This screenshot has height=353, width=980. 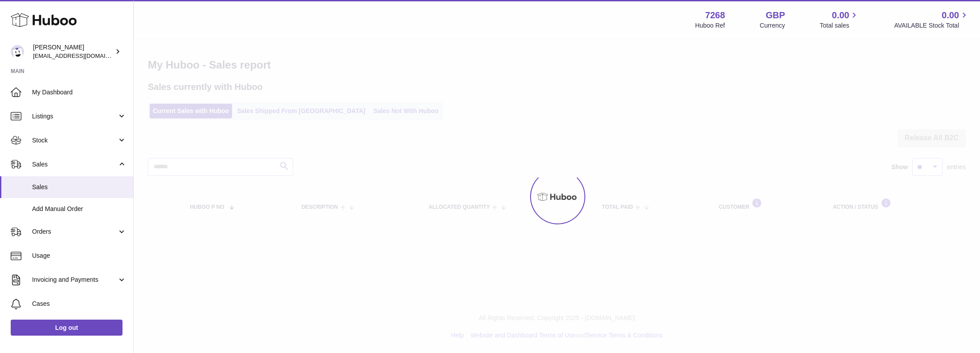 I want to click on span: Listings, so click(x=74, y=116).